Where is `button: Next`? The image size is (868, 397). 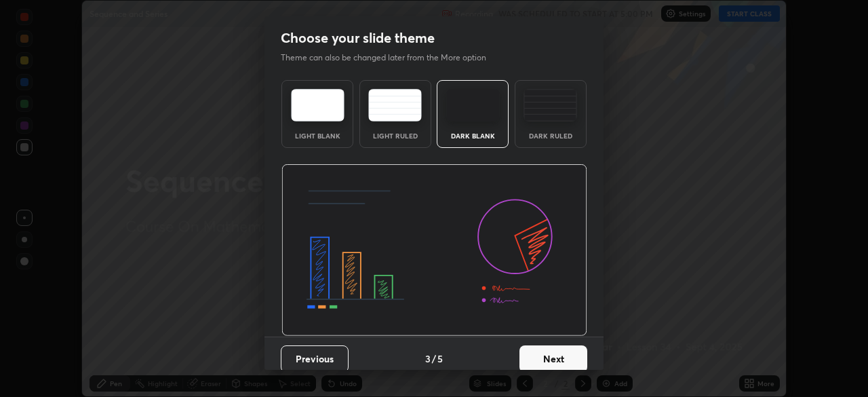
button: Next is located at coordinates (553, 359).